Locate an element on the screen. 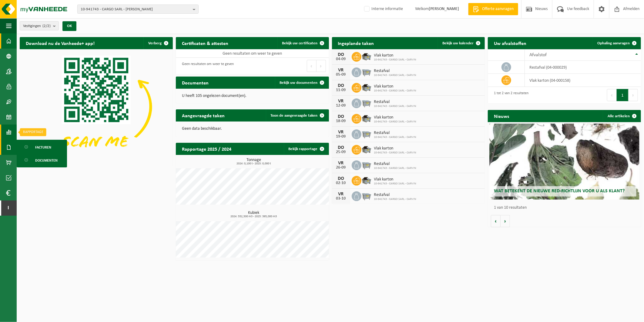 The height and width of the screenshot is (322, 644). a: Offerte aanvragen is located at coordinates (493, 9).